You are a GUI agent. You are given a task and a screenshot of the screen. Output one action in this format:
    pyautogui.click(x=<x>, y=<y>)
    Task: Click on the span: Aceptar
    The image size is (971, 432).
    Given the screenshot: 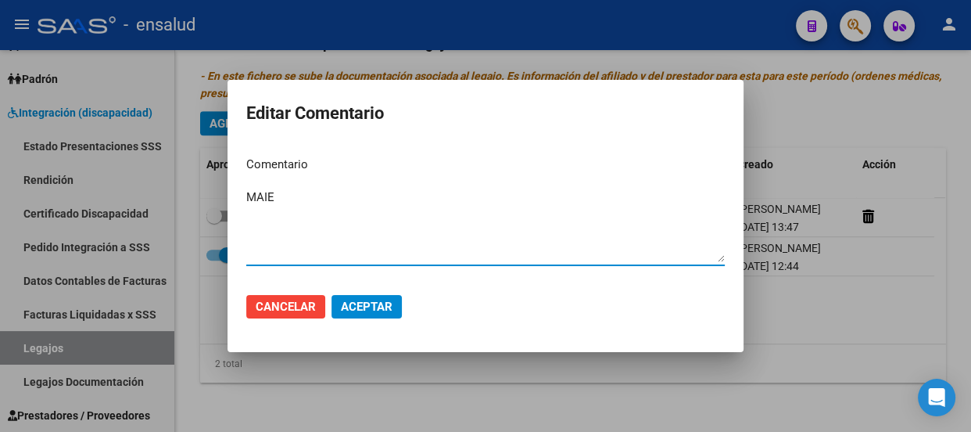 What is the action you would take?
    pyautogui.click(x=367, y=307)
    